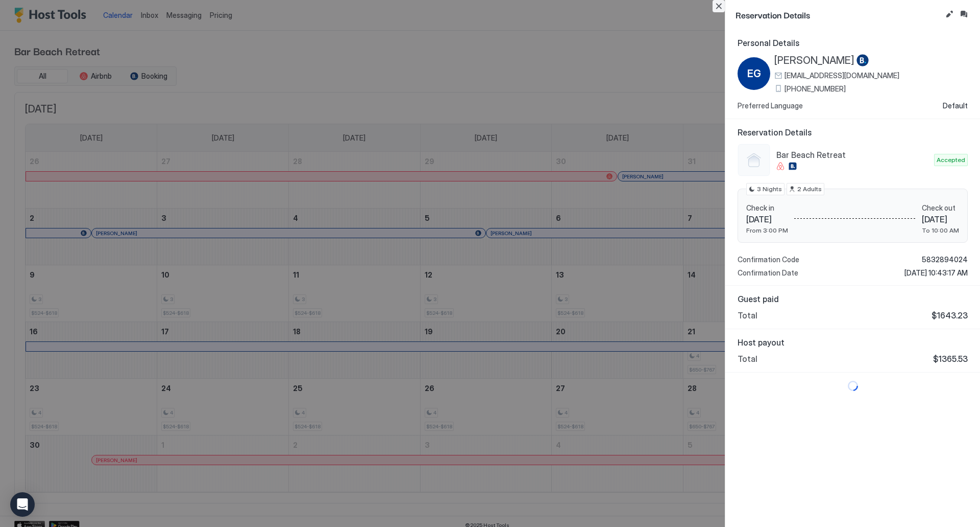 The image size is (980, 527). What do you see at coordinates (945, 260) in the screenshot?
I see `span: 5832894024` at bounding box center [945, 260].